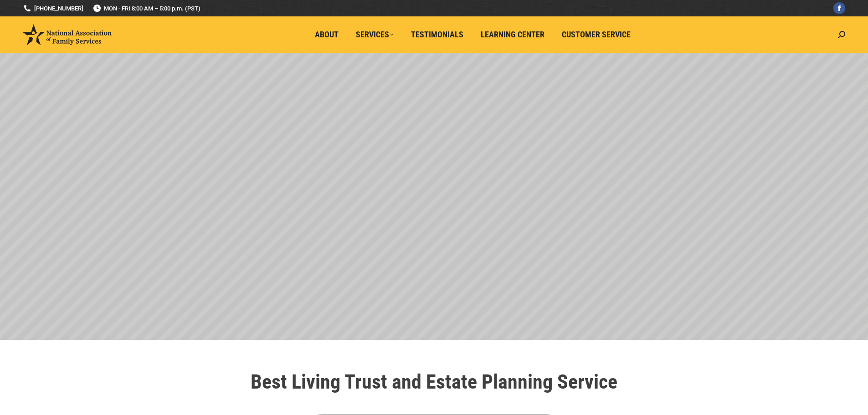 Image resolution: width=868 pixels, height=415 pixels. I want to click on span: MON - FRI 8:00 AM – 5:00 p.m. (PST), so click(146, 8).